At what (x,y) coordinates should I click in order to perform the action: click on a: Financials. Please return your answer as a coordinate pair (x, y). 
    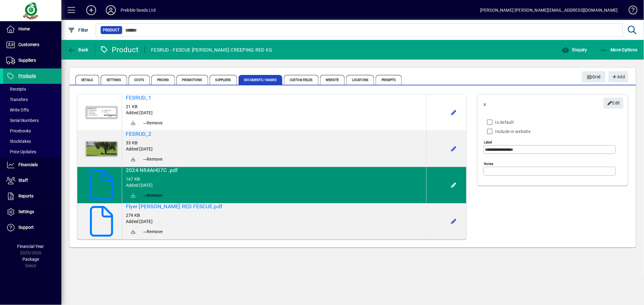
    Looking at the image, I should click on (32, 165).